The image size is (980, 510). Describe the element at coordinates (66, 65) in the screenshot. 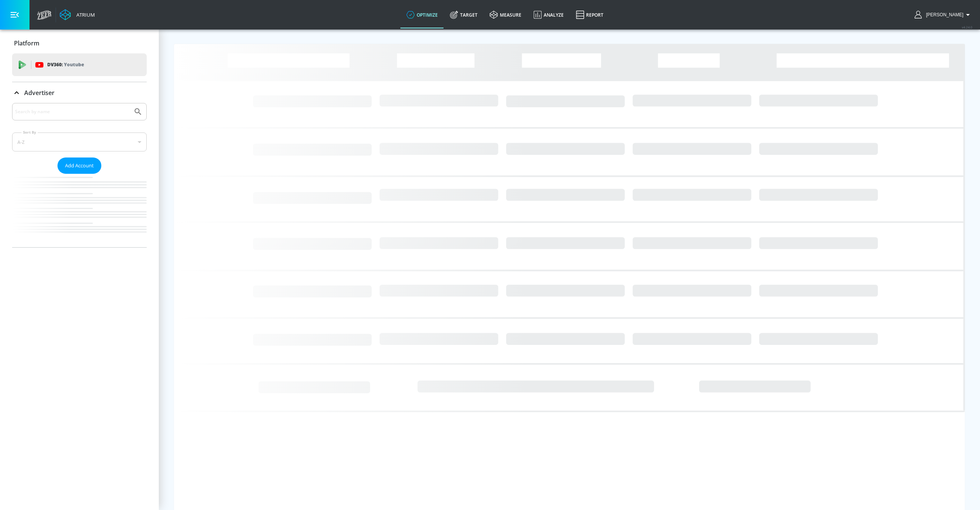

I see `p: DV360:` at that location.